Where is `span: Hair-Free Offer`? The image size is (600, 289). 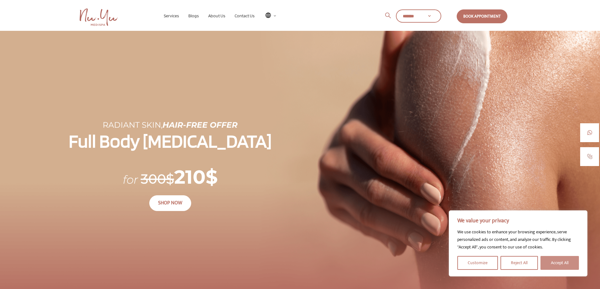 span: Hair-Free Offer is located at coordinates (200, 125).